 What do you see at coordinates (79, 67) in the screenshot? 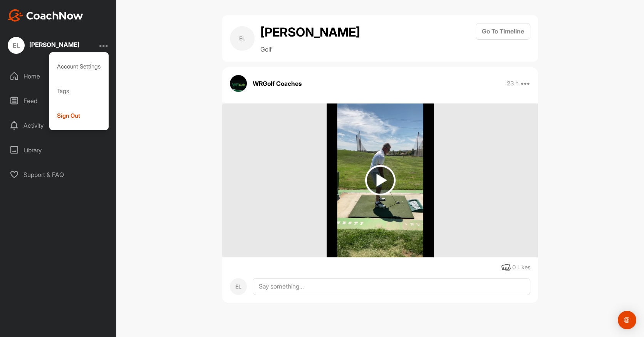
I see `div: Account Settings` at bounding box center [79, 67].